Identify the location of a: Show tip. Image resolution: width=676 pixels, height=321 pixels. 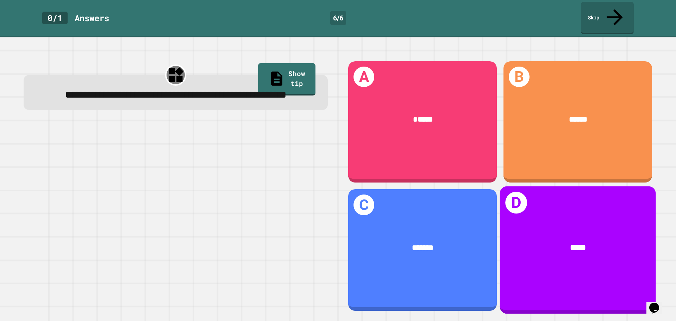
(287, 79).